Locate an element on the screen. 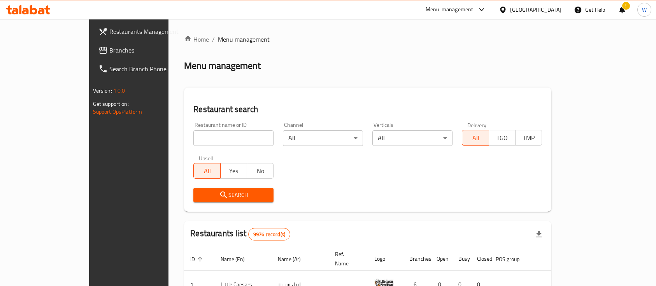 This screenshot has width=656, height=286. span: Restaurants Management is located at coordinates (151, 32).